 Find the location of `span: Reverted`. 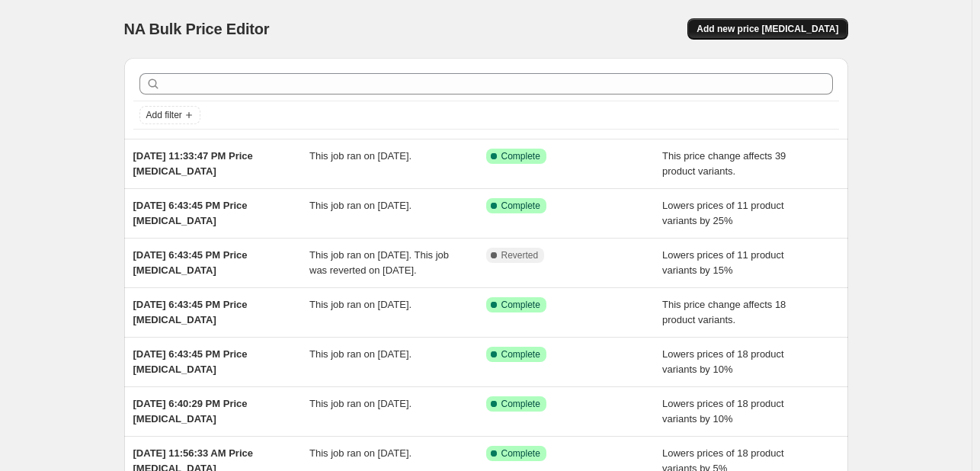

span: Reverted is located at coordinates (519, 256).